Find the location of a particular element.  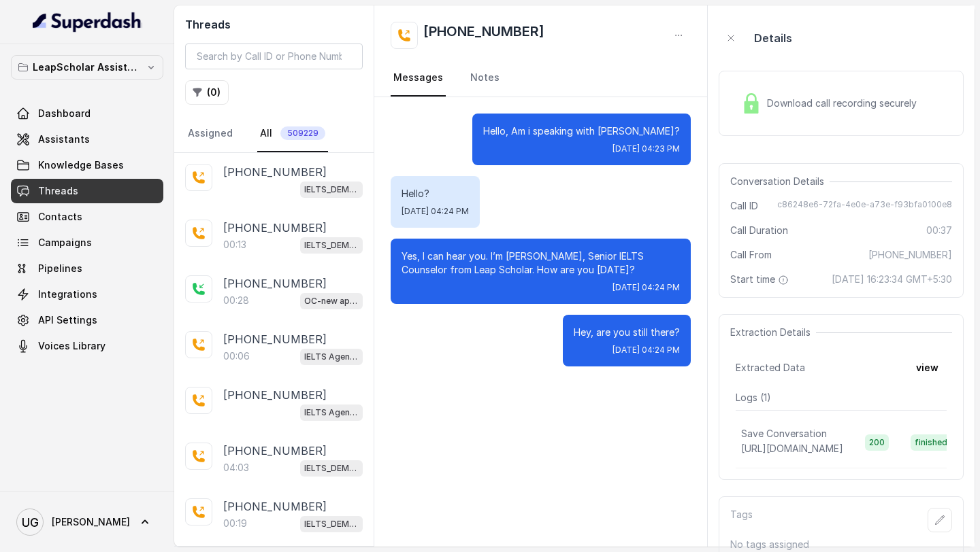

img: light.svg is located at coordinates (87, 22).